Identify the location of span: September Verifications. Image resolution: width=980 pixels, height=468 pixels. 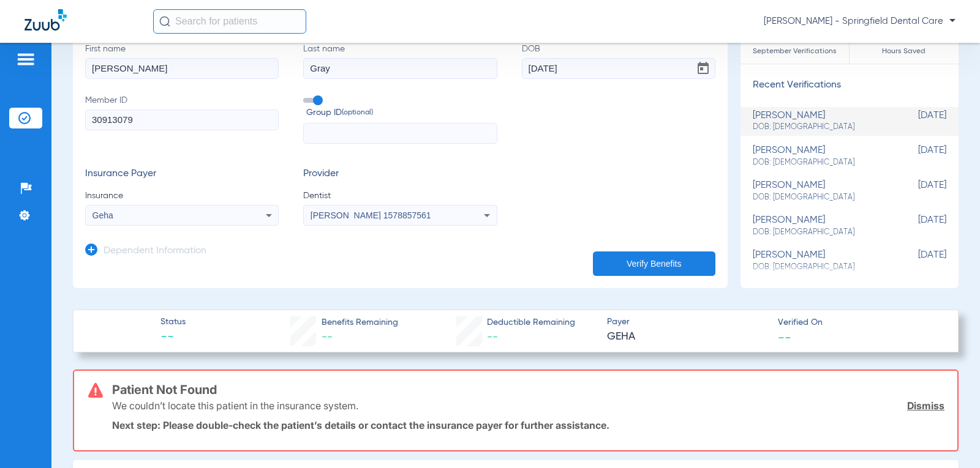
(794, 52).